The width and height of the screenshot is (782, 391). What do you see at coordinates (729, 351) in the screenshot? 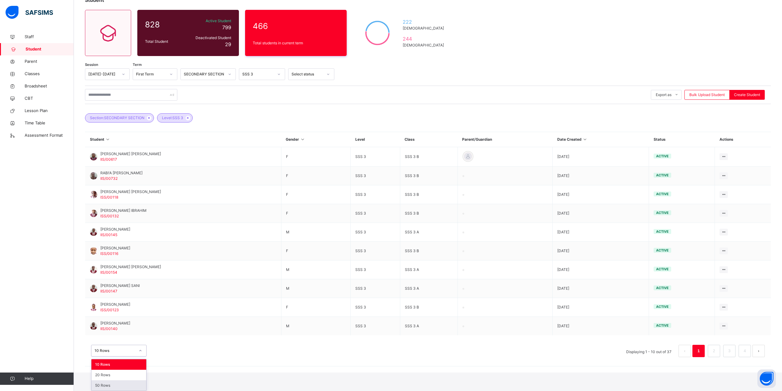
I see `a: 3` at bounding box center [729, 351].